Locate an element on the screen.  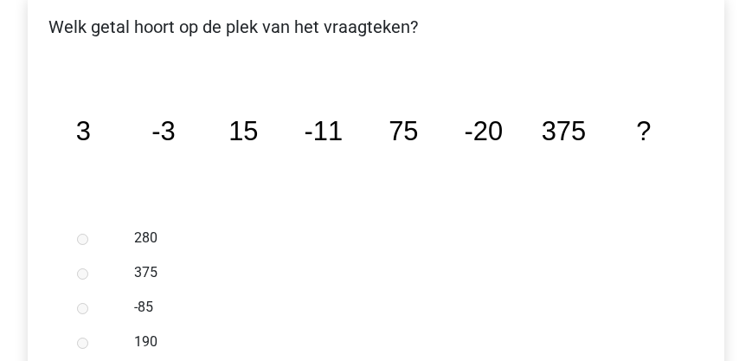
label: -85 is located at coordinates (402, 307).